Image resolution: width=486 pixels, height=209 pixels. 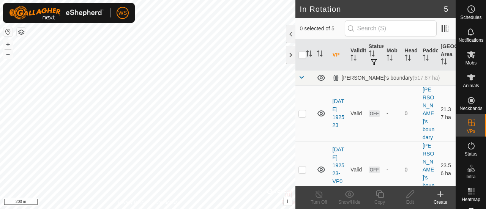 What do you see at coordinates (471, 17) in the screenshot?
I see `span: Schedules` at bounding box center [471, 17].